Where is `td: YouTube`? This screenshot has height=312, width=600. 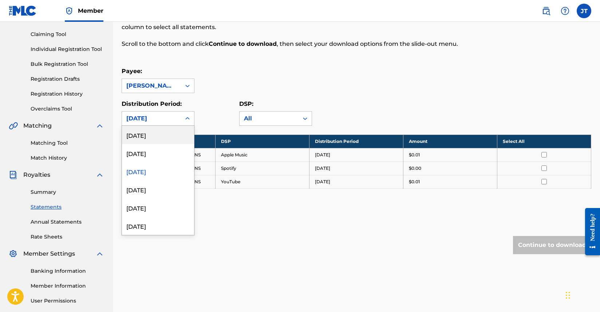
td: YouTube is located at coordinates (262, 182).